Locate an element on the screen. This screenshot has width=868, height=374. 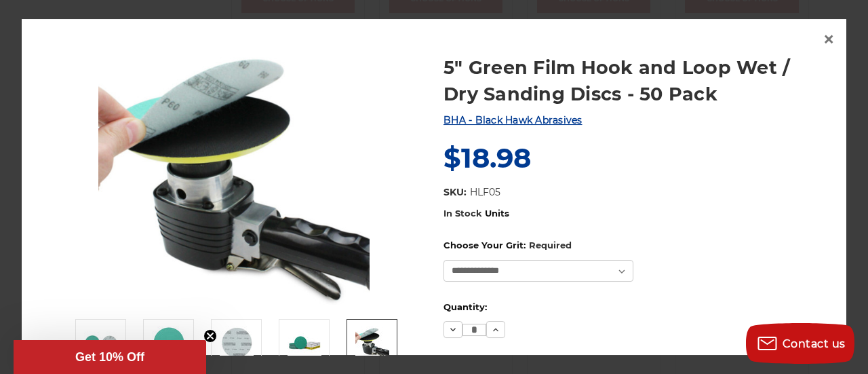
span: Get 10% Off is located at coordinates (110, 357).